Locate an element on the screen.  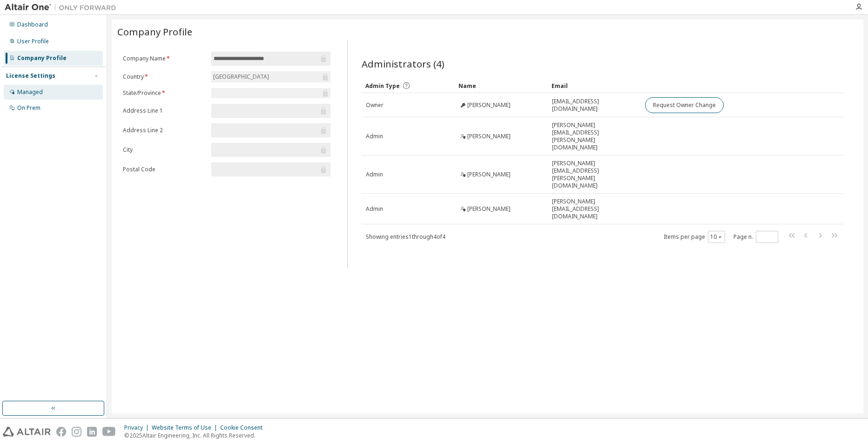
div: User Profile is located at coordinates (33, 41).